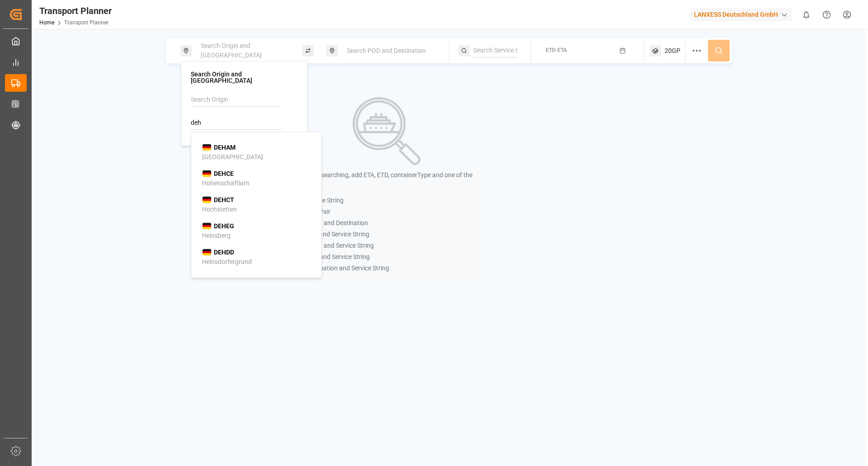 Image resolution: width=868 pixels, height=466 pixels. What do you see at coordinates (46, 22) in the screenshot?
I see `a: Home` at bounding box center [46, 22].